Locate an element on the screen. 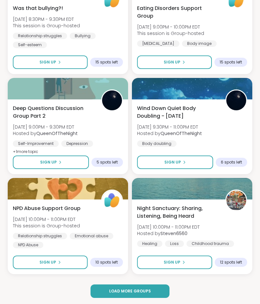 This screenshot has width=260, height=304. button: Load more groups is located at coordinates (130, 291).